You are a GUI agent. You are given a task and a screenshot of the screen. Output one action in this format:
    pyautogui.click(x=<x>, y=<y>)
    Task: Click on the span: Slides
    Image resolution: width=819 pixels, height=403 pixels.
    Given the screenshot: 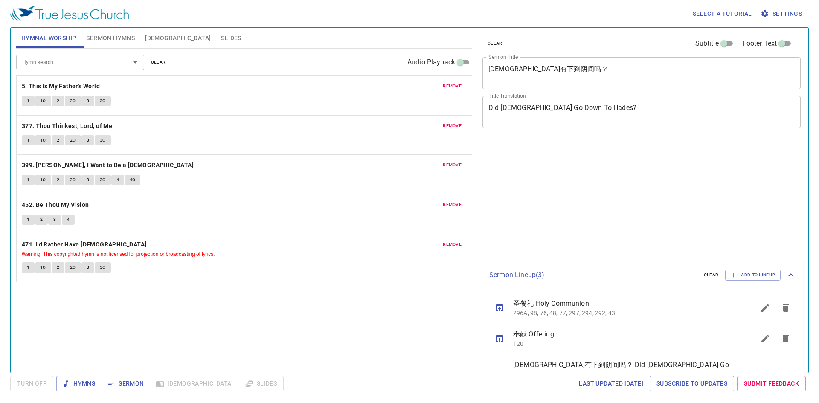 What is the action you would take?
    pyautogui.click(x=231, y=38)
    